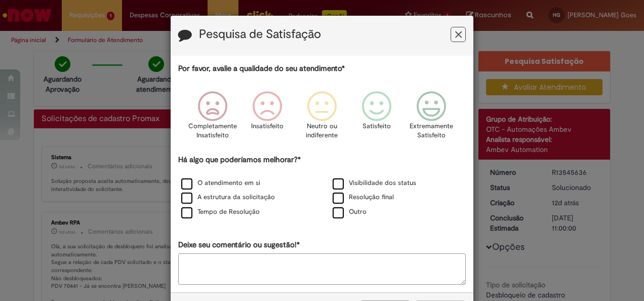 Image resolution: width=644 pixels, height=301 pixels. I want to click on p: Extremamente Satisfeito, so click(431, 130).